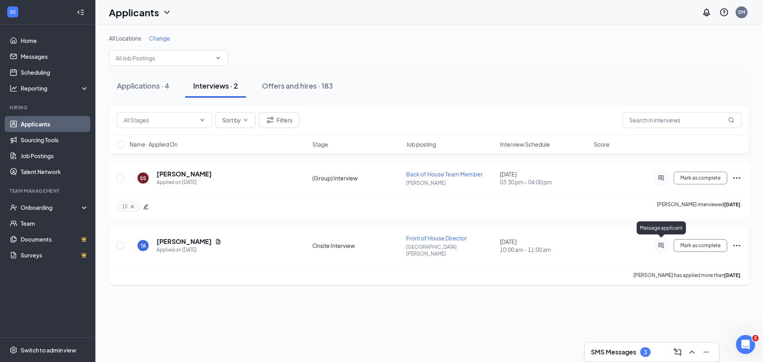 The width and height of the screenshot is (763, 362). I want to click on a: Job Postings, so click(54, 156).